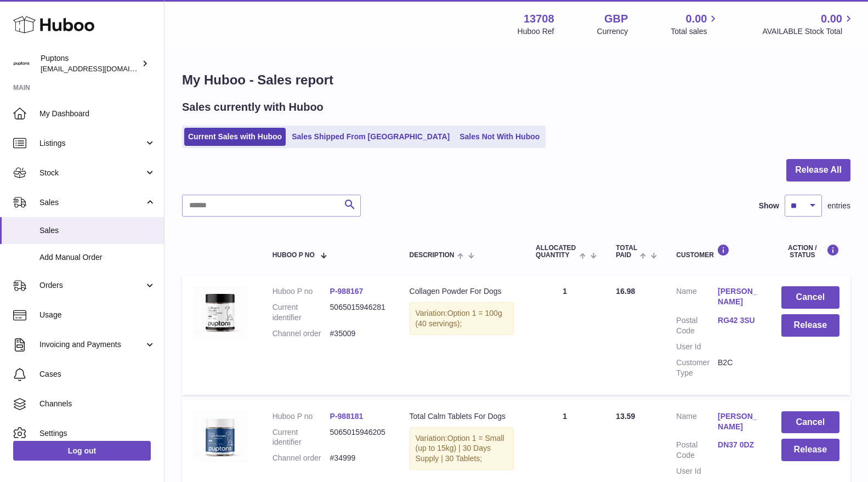 This screenshot has height=482, width=868. Describe the element at coordinates (717, 251) in the screenshot. I see `div: Customer` at that location.